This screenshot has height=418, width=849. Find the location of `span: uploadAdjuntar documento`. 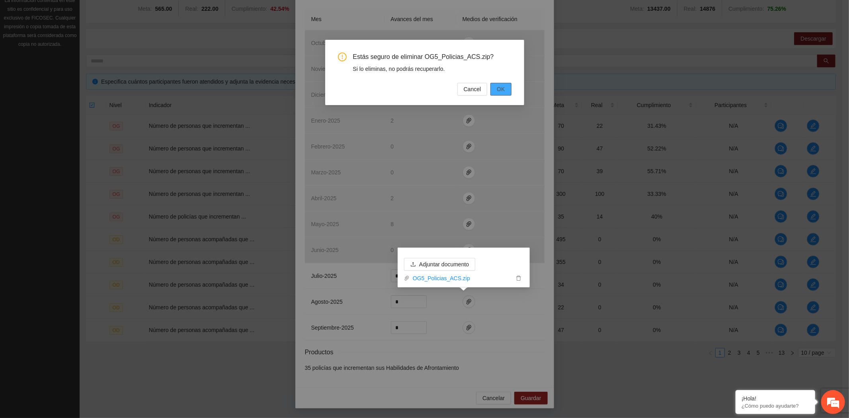

span: uploadAdjuntar documento is located at coordinates (439, 264).